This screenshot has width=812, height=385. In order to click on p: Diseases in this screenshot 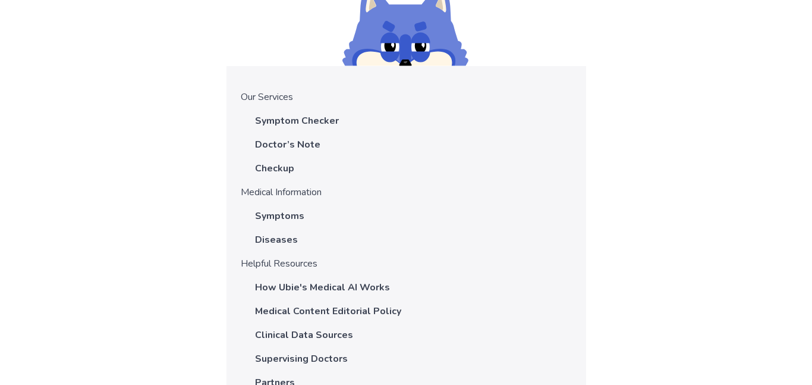, I will do `click(277, 240)`.